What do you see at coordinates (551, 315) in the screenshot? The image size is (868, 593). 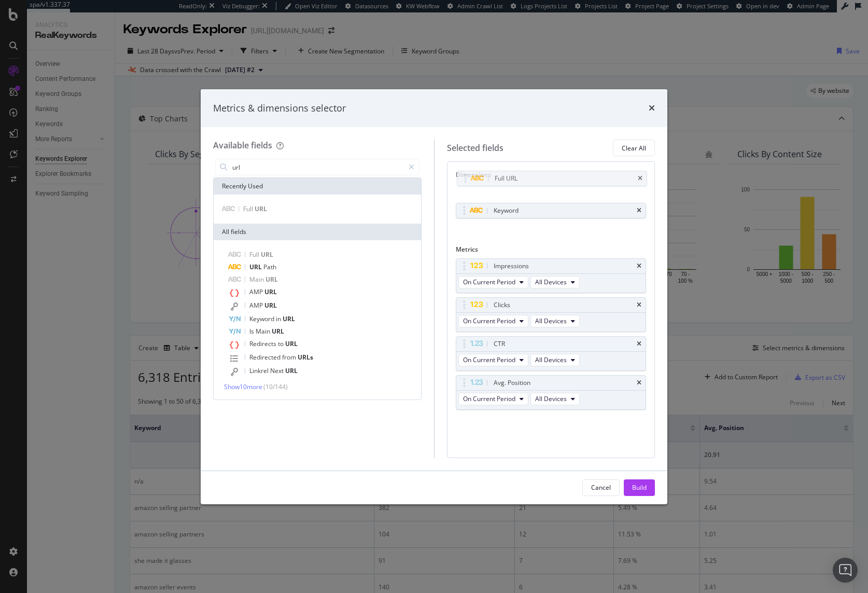 I see `div: ClickstimesOn Current PeriodAll Devices` at bounding box center [551, 315].